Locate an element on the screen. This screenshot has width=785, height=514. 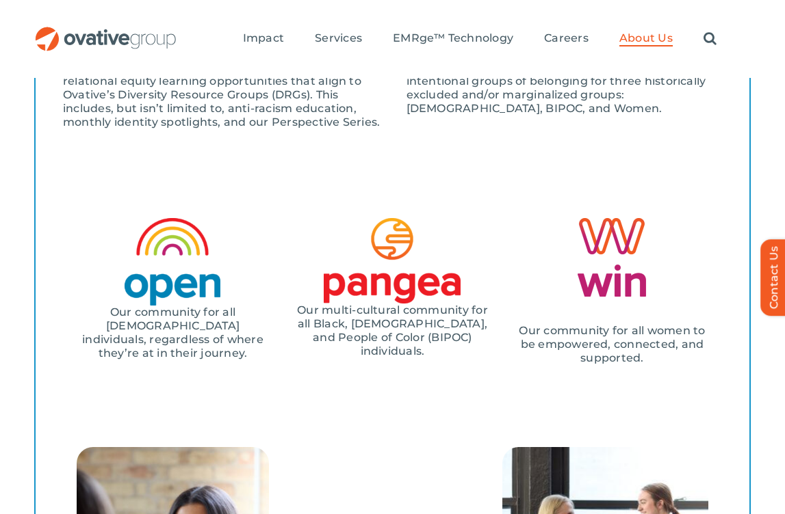
span: About Us is located at coordinates (646, 38).